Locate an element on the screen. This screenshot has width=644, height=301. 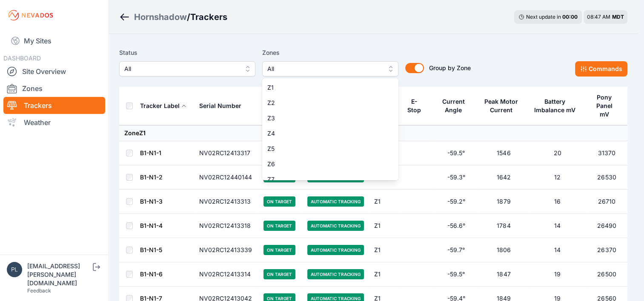
span: All is located at coordinates (324, 69).